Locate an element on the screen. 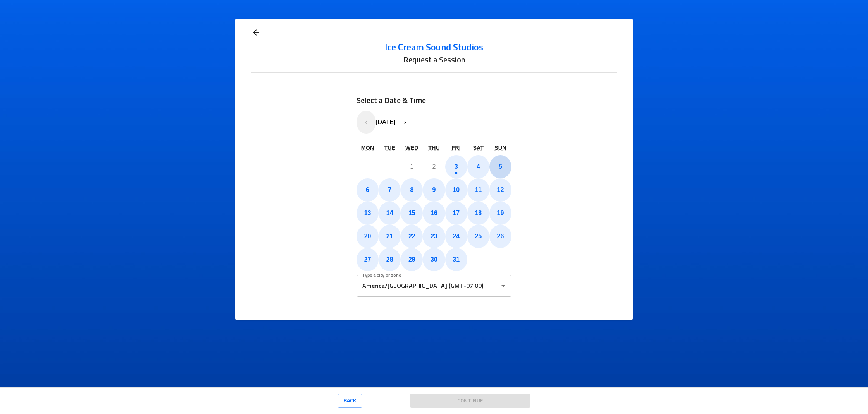 Image resolution: width=868 pixels, height=414 pixels. abbr: October 3, 2025 is located at coordinates (456, 167).